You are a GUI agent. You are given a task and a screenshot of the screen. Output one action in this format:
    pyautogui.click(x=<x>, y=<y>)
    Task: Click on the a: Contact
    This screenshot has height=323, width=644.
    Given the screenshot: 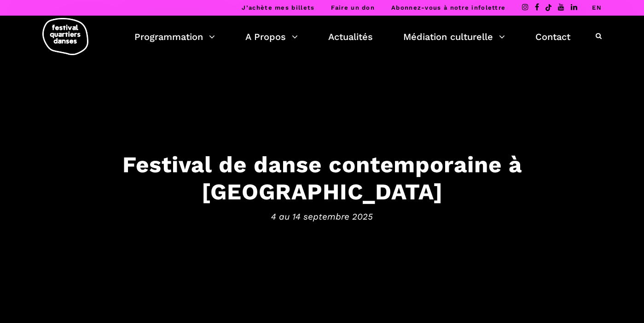 What is the action you would take?
    pyautogui.click(x=553, y=37)
    